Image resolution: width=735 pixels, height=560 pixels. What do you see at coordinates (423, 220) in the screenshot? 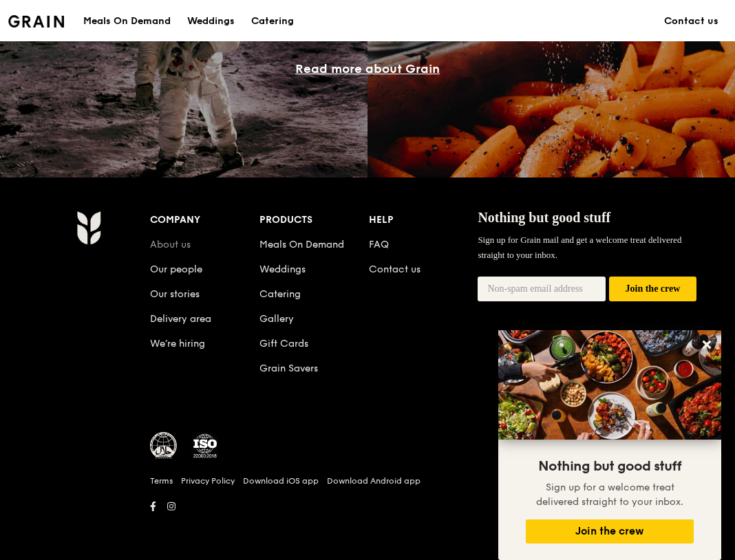
I see `div: Help` at bounding box center [423, 220].